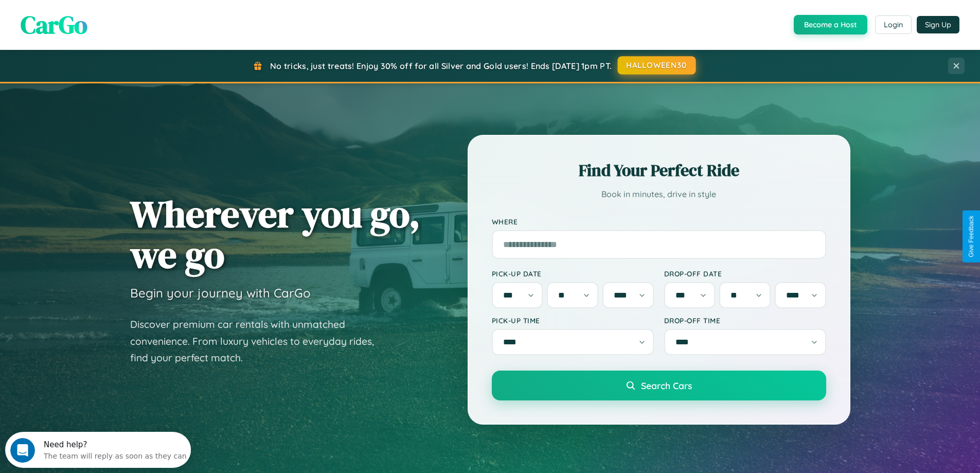  Describe the element at coordinates (659, 221) in the screenshot. I see `label: Where` at that location.